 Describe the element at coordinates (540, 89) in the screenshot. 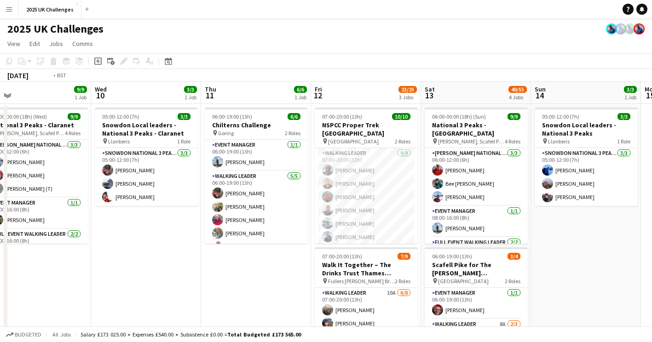

I see `span: Sun` at that location.